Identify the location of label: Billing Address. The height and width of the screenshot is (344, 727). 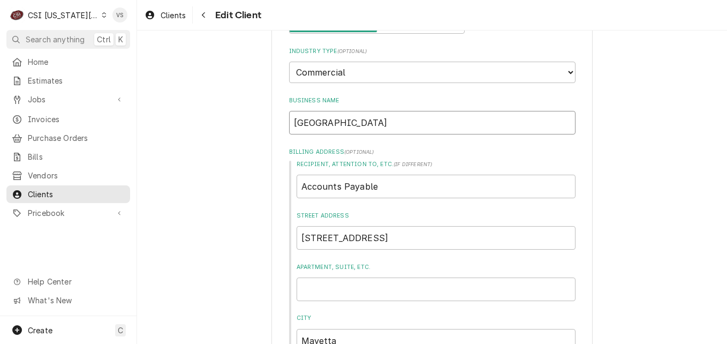
(432, 152).